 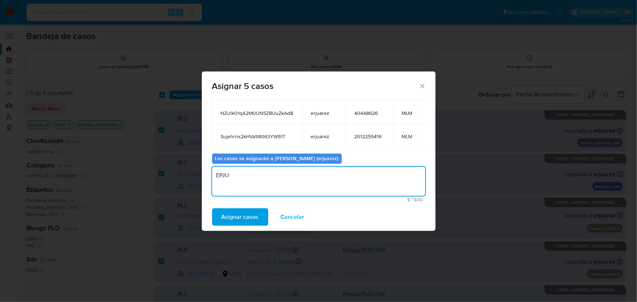 I want to click on textarea: EPJU, so click(x=319, y=181).